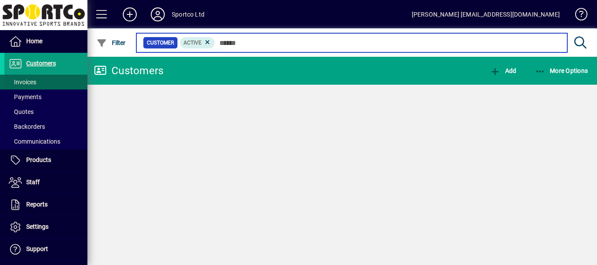 The width and height of the screenshot is (597, 265). Describe the element at coordinates (46, 142) in the screenshot. I see `a: Communications` at that location.